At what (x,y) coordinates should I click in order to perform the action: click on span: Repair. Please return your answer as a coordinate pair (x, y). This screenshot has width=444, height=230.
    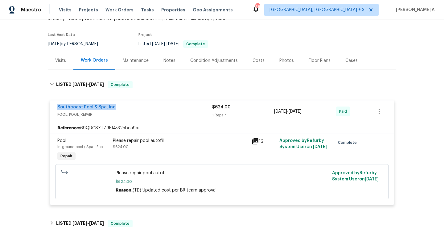
    Looking at the image, I should click on (66, 156).